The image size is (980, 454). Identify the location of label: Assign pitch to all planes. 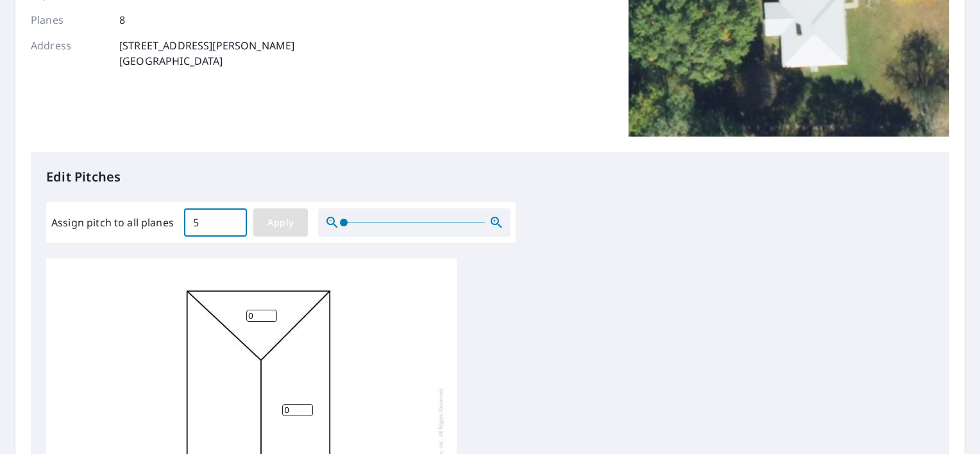
(112, 223).